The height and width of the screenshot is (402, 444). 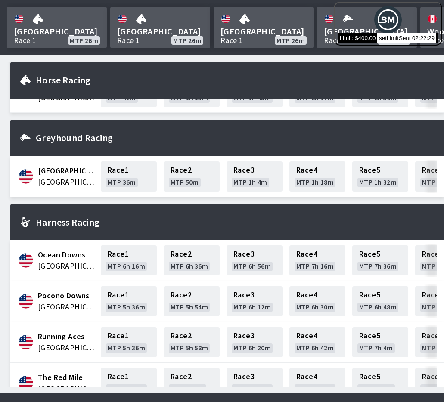 I want to click on a: Race1MTP 6h 16m, so click(x=129, y=260).